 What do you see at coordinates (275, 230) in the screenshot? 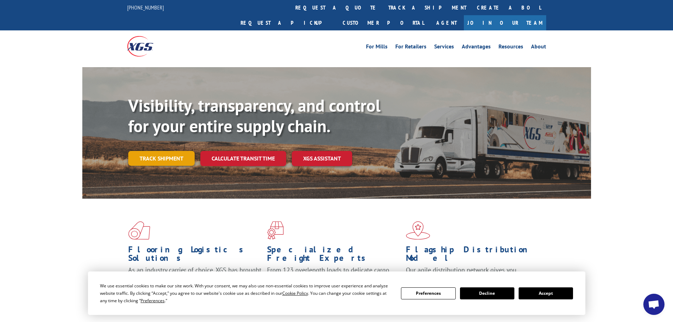
I see `img: xgs-icon-focused-on-flooring-red` at bounding box center [275, 230].